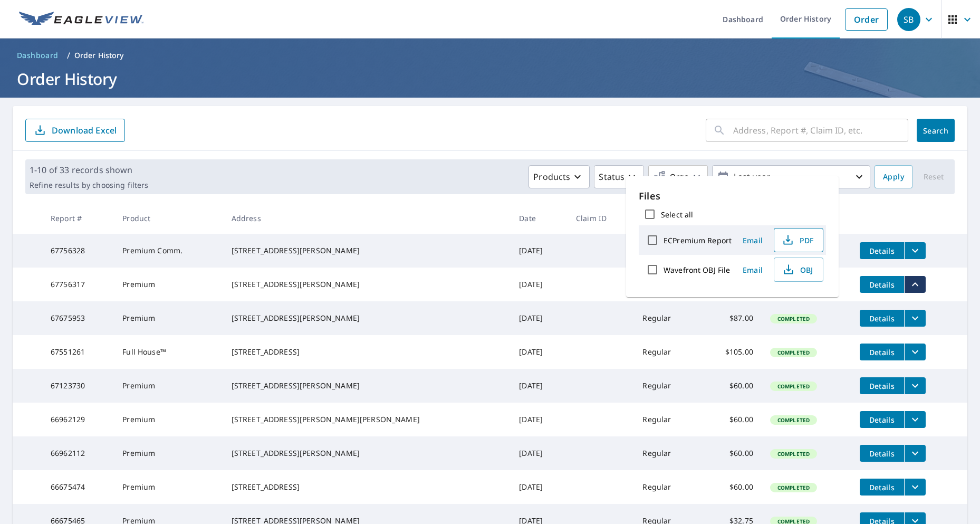  What do you see at coordinates (619, 177) in the screenshot?
I see `button: Status` at bounding box center [619, 177].